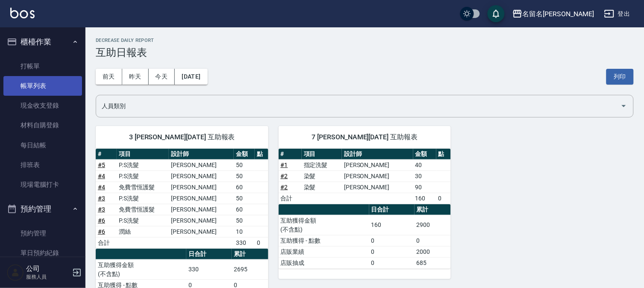 Image resolution: width=644 pixels, height=288 pixels. What do you see at coordinates (43, 66) in the screenshot?
I see `a: 打帳單` at bounding box center [43, 66].